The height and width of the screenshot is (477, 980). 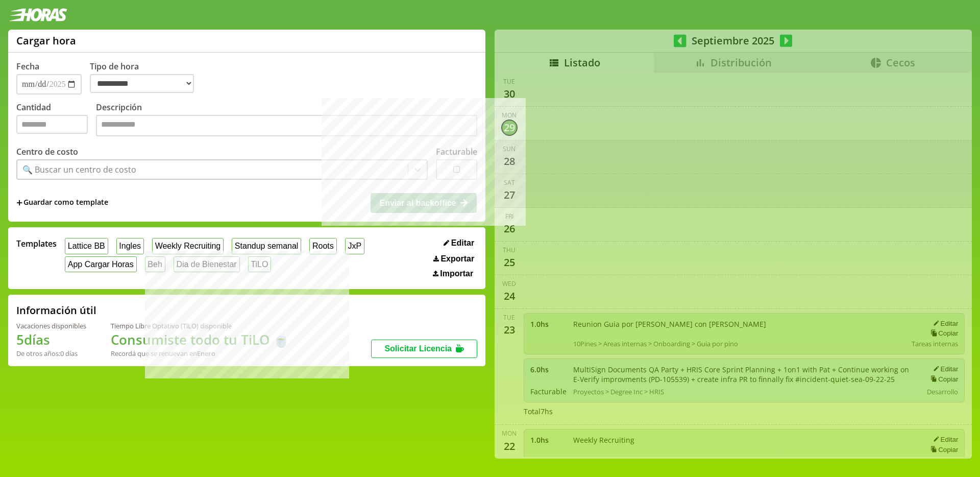 What do you see at coordinates (51, 353) in the screenshot?
I see `div: De otros años: 0 días` at bounding box center [51, 353].